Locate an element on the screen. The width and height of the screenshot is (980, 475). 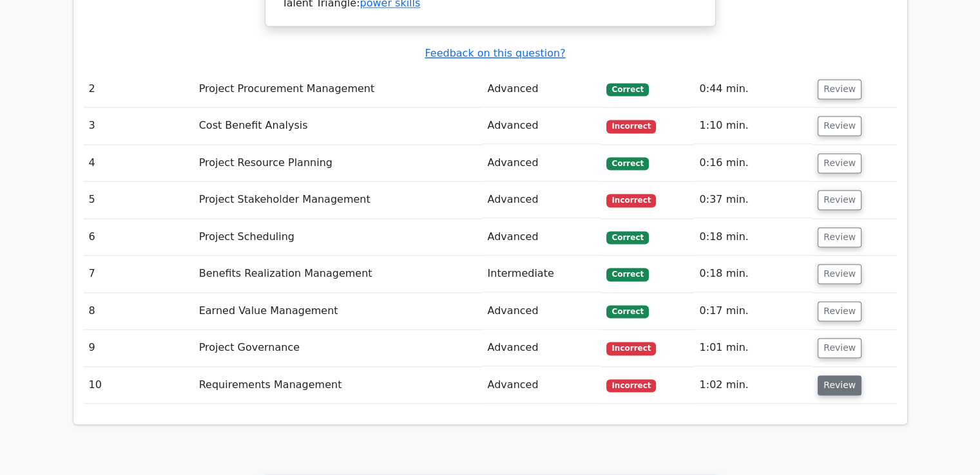
td: 3 is located at coordinates (139, 126).